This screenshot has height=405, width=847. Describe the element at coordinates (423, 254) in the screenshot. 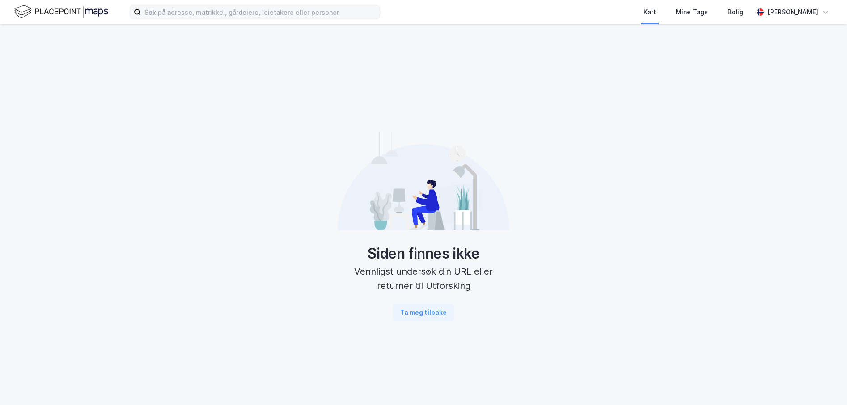

I see `div: Siden finnes ikke` at that location.